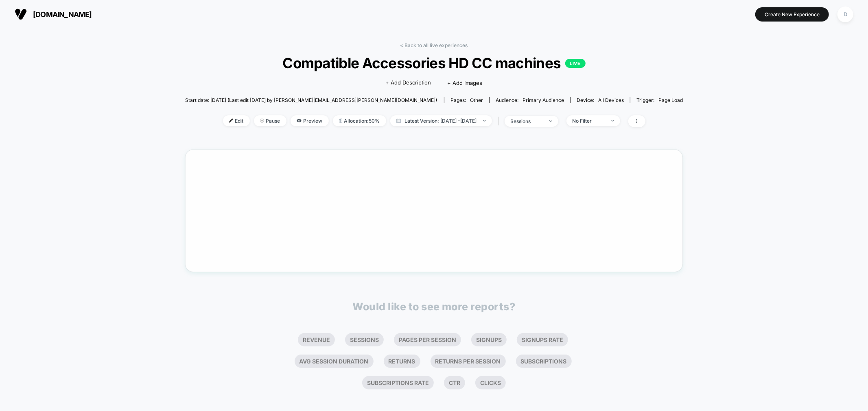 The width and height of the screenshot is (868, 411). I want to click on span: Compatible Accessories HD CC machines, so click(434, 63).